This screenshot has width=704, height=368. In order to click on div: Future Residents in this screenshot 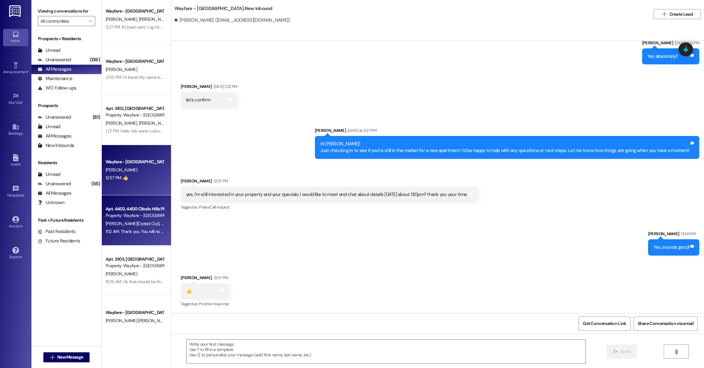, I will do `click(59, 241)`.